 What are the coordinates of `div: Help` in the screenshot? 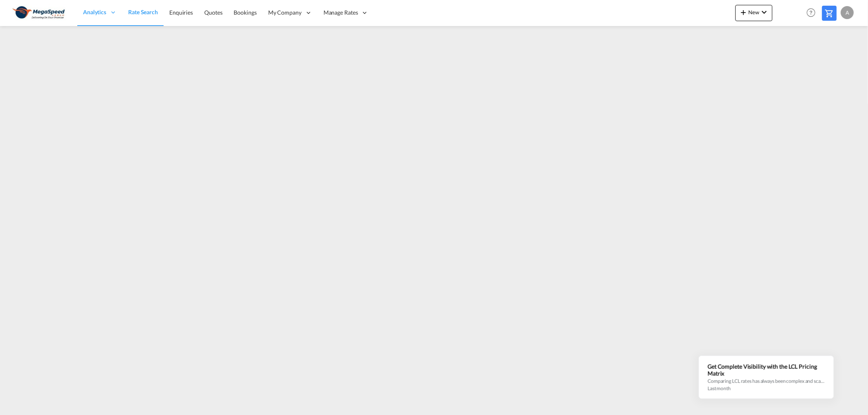 It's located at (813, 13).